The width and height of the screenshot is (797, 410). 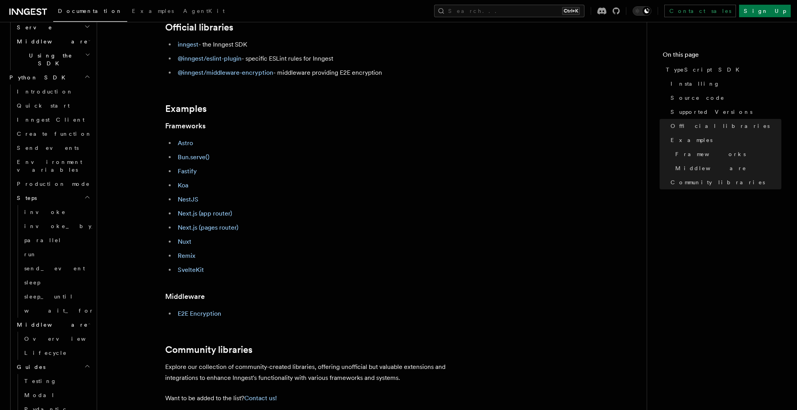 What do you see at coordinates (204, 11) in the screenshot?
I see `span: AgentKit` at bounding box center [204, 11].